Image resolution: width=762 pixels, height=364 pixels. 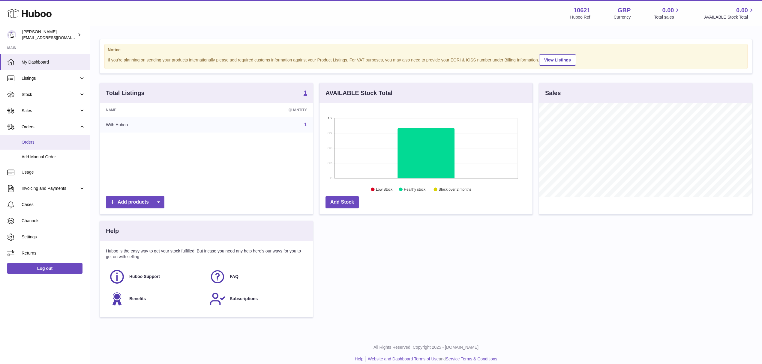 What do you see at coordinates (53, 237) in the screenshot?
I see `span: Settings` at bounding box center [53, 237].